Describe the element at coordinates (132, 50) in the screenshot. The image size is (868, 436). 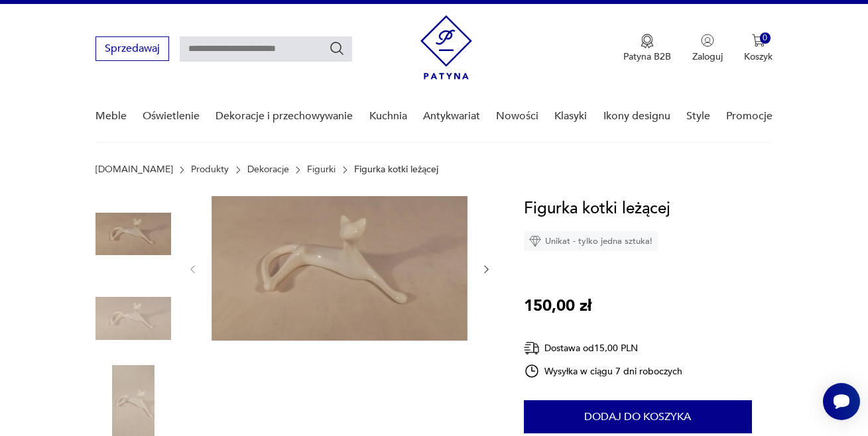
I see `a: Sprzedawaj` at that location.